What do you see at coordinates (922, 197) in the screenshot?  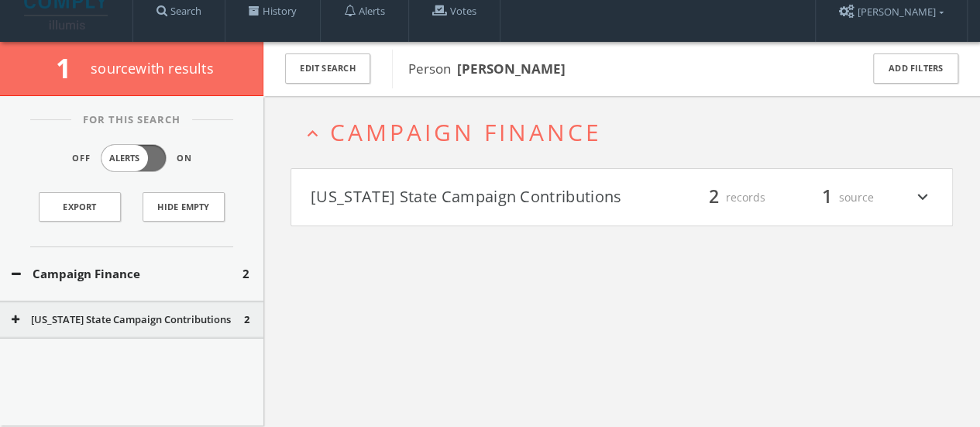 I see `i: expand_more` at bounding box center [922, 197].